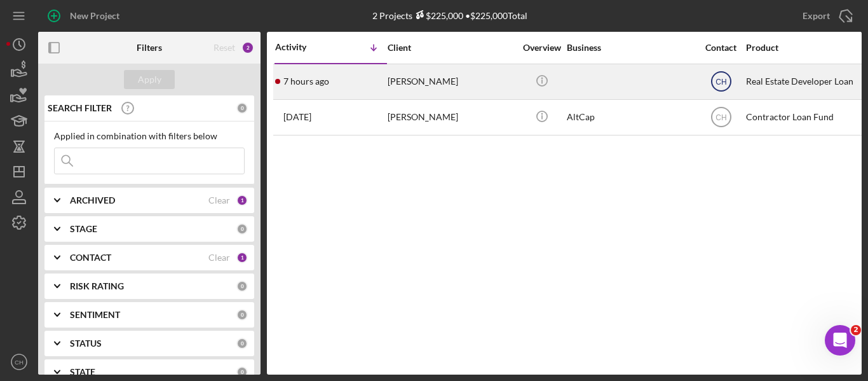 The height and width of the screenshot is (381, 868). What do you see at coordinates (816, 16) in the screenshot?
I see `div: Export` at bounding box center [816, 16].